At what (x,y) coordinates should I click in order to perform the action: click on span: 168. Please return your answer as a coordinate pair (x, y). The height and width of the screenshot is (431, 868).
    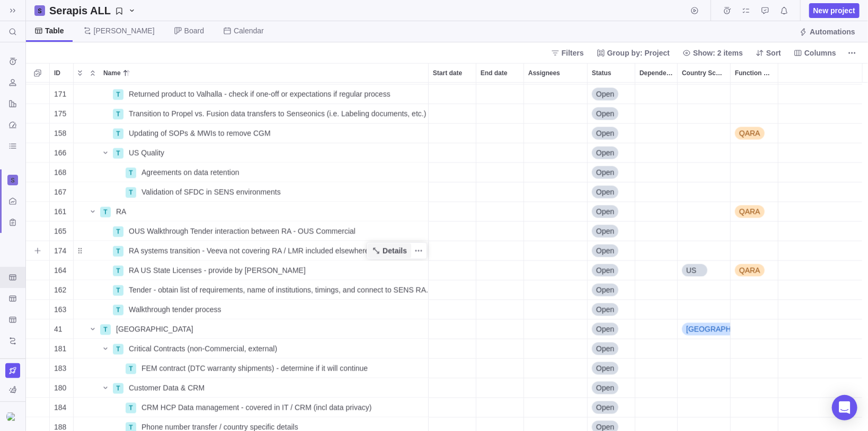
    Looking at the image, I should click on (60, 173).